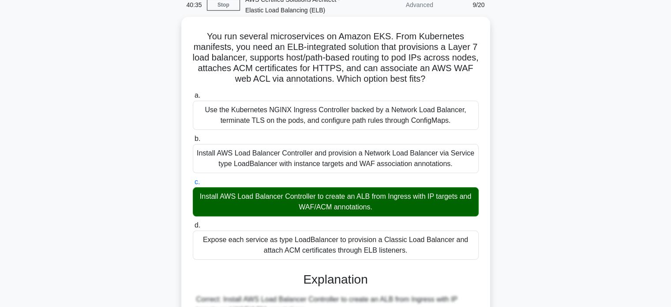 The height and width of the screenshot is (307, 671). I want to click on span: a., so click(197, 95).